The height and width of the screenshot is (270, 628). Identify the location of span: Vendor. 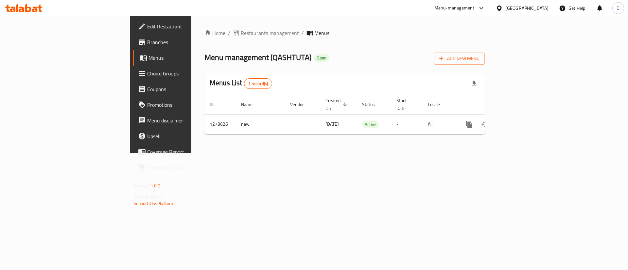
(301, 105).